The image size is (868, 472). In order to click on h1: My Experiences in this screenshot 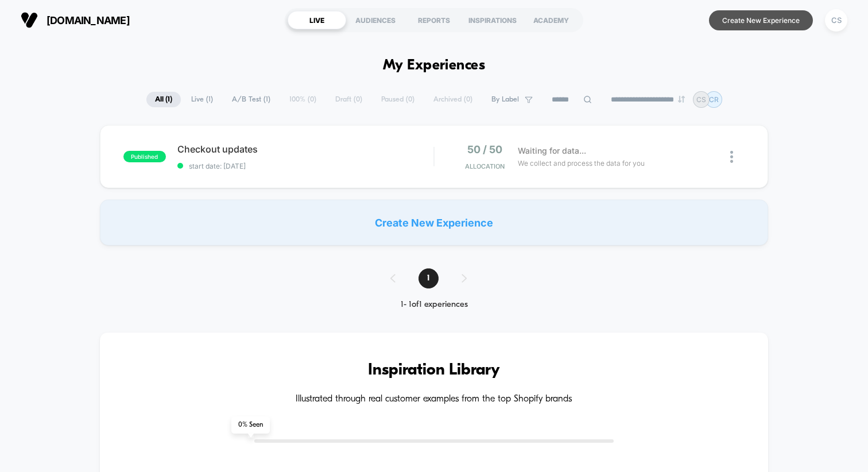, I will do `click(434, 65)`.